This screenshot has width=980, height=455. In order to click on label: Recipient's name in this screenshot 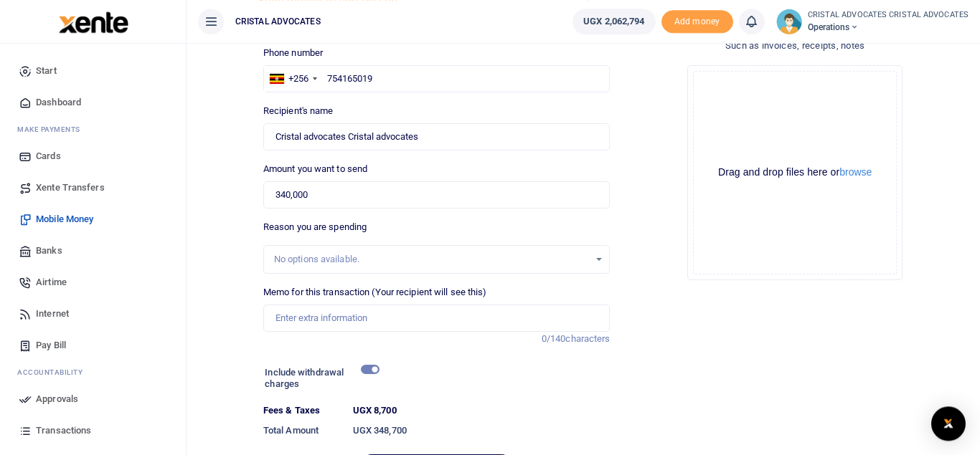, I will do `click(298, 111)`.